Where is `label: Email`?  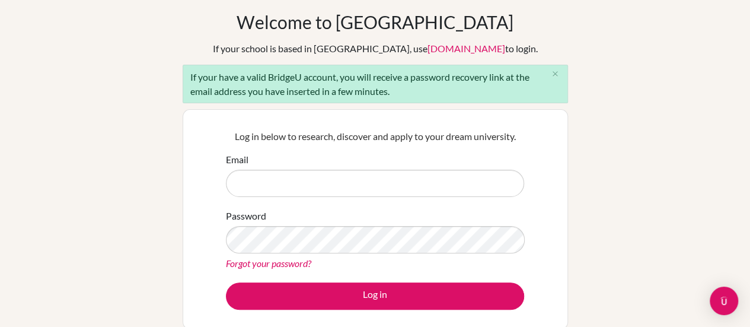
label: Email is located at coordinates (237, 160).